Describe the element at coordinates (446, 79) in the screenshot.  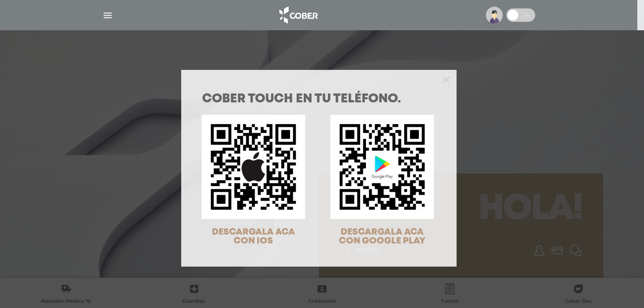
I see `button: Close` at that location.